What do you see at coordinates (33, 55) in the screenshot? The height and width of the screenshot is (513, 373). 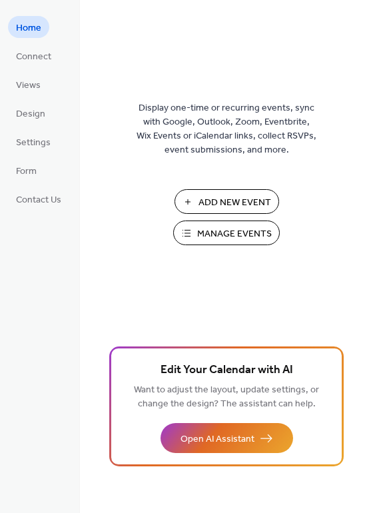 I see `a: Connect` at bounding box center [33, 55].